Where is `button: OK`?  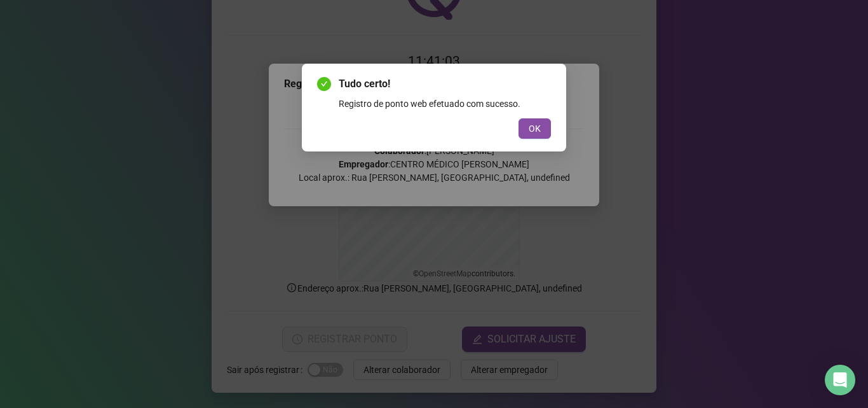
button: OK is located at coordinates (534, 129).